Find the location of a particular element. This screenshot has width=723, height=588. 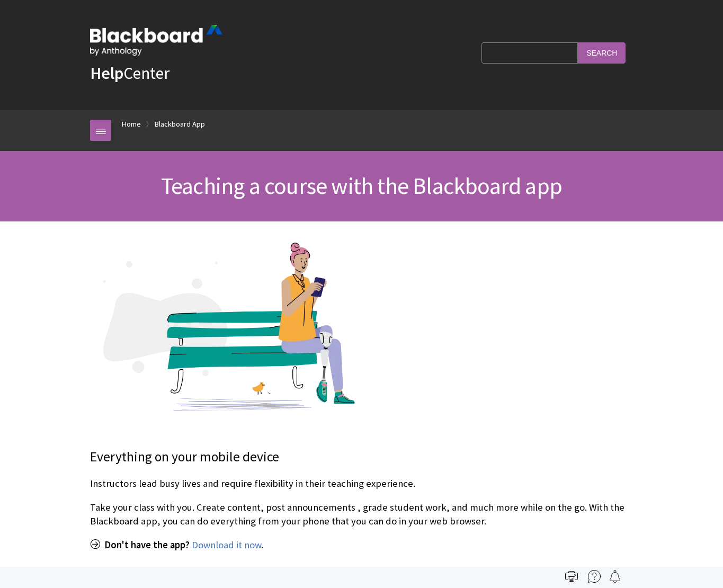

img: Blackboard by Anthology is located at coordinates (157, 40).